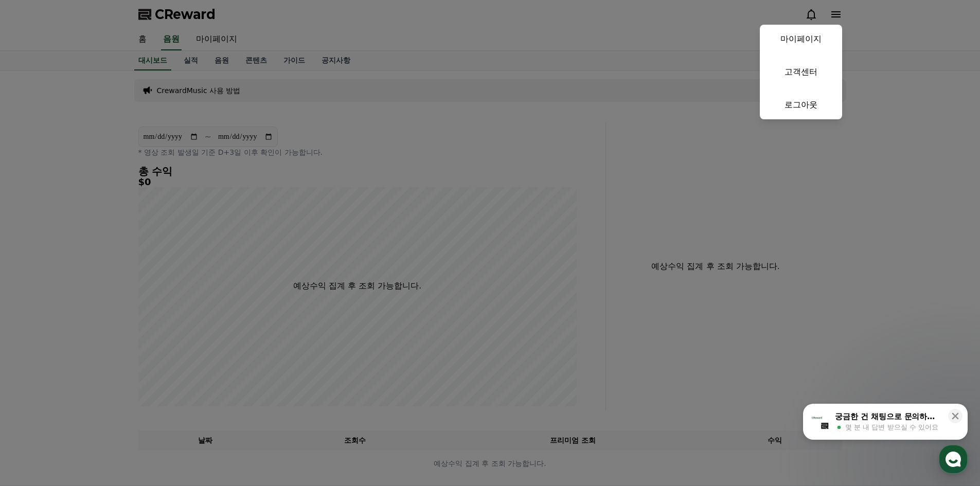  Describe the element at coordinates (35, 346) in the screenshot. I see `span: 홈` at that location.